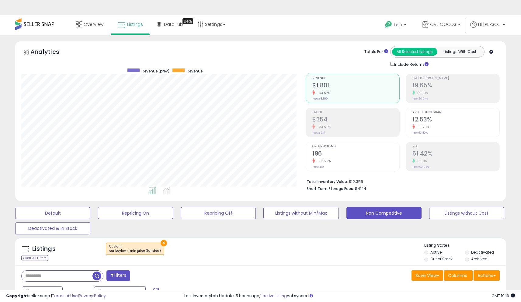 This screenshot has width=521, height=302. What do you see at coordinates (44, 249) in the screenshot?
I see `h5: Listings` at bounding box center [44, 249].